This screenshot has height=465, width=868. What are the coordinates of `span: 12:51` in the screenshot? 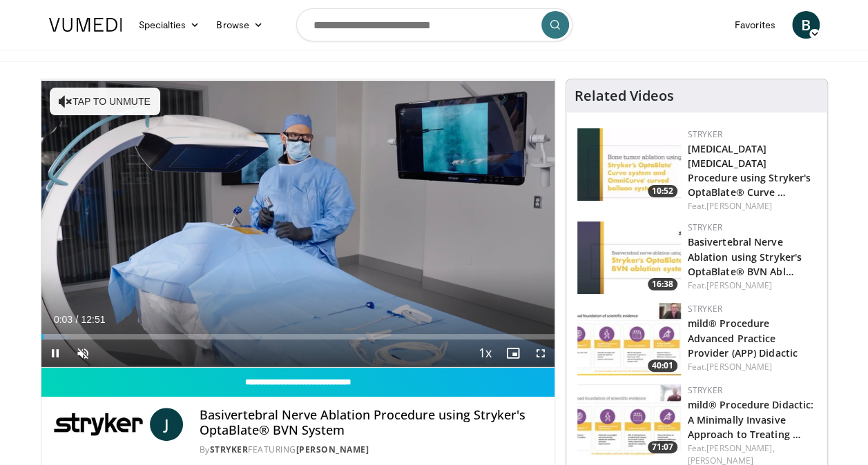 It's located at (93, 320).